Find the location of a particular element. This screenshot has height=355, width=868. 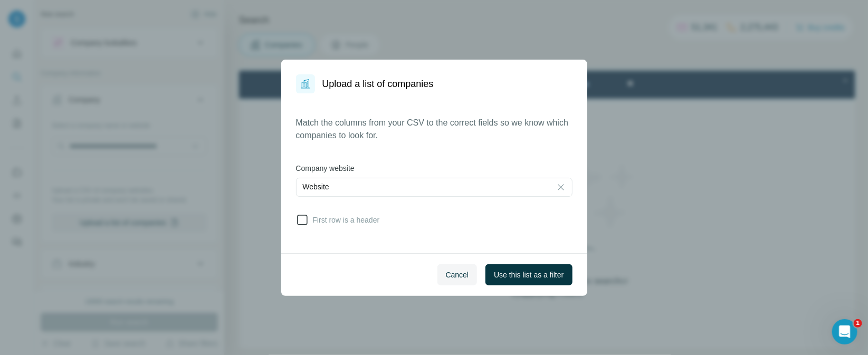

button: Cancel is located at coordinates (457, 275).